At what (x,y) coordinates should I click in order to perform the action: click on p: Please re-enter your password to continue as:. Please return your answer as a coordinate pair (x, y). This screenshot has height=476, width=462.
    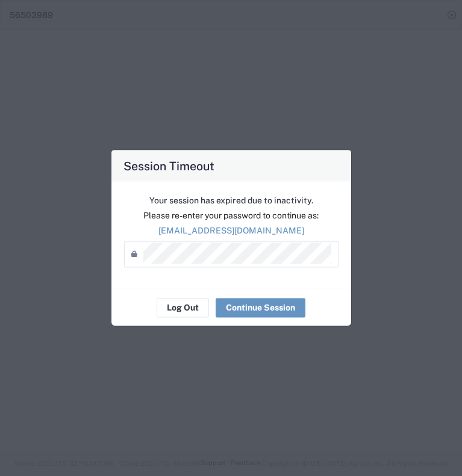
    Looking at the image, I should click on (231, 215).